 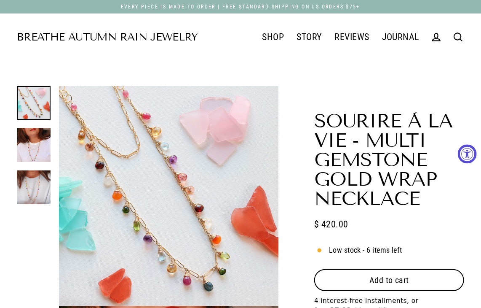 What do you see at coordinates (389, 280) in the screenshot?
I see `button: Add to cart` at bounding box center [389, 280].